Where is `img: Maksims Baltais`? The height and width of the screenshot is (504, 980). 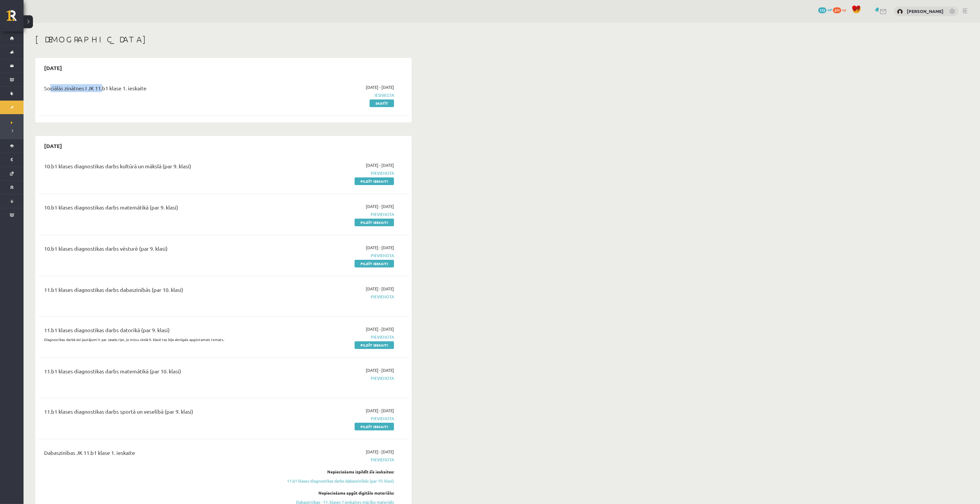 img: Maksims Baltais is located at coordinates (901, 12).